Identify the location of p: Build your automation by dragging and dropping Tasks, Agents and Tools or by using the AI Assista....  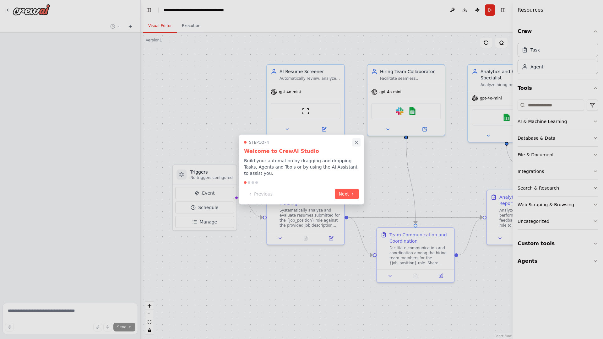
(302, 167).